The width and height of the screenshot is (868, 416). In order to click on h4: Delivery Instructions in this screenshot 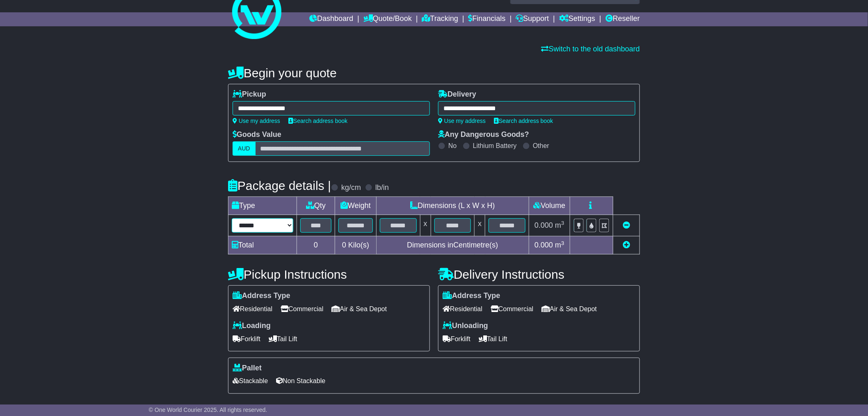, I will do `click(539, 274)`.